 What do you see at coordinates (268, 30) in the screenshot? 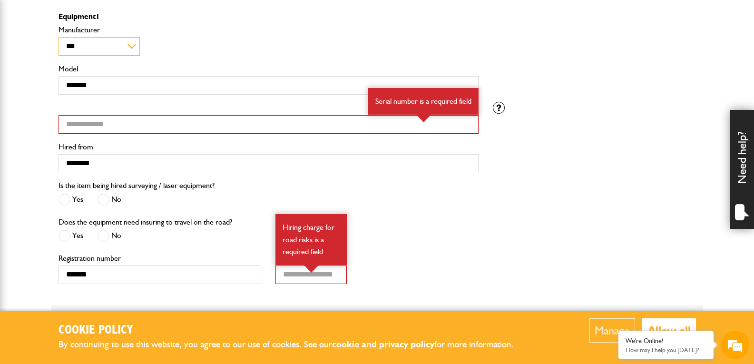
I see `label: Manufacturer` at bounding box center [268, 30].